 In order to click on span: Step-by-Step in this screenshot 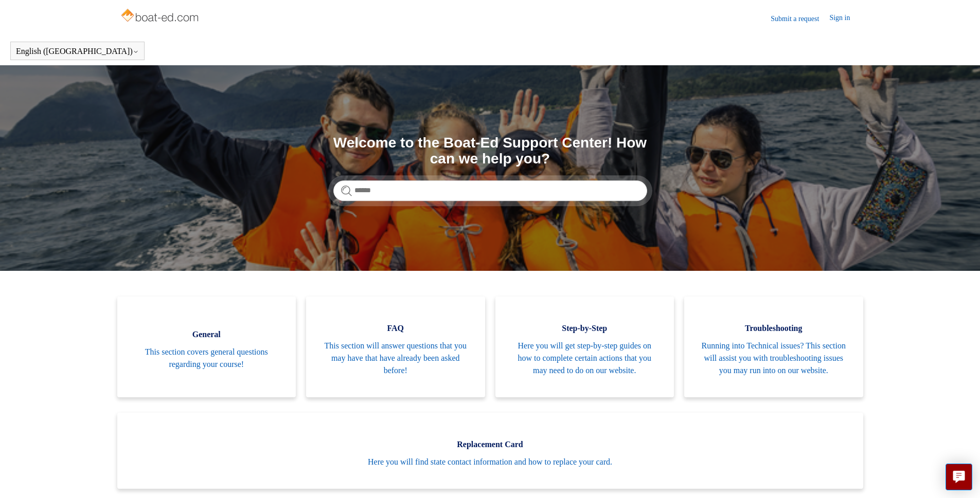, I will do `click(585, 329)`.